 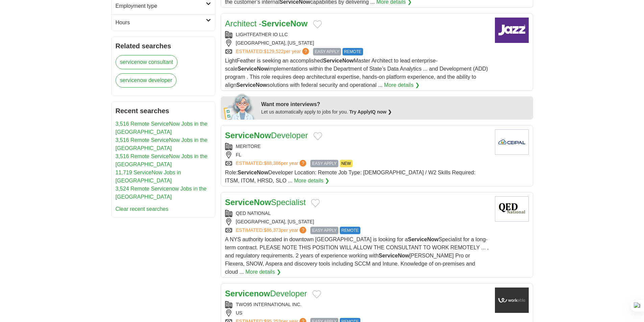 I want to click on a: ESTIMATED:$129,522per year?, so click(x=273, y=52).